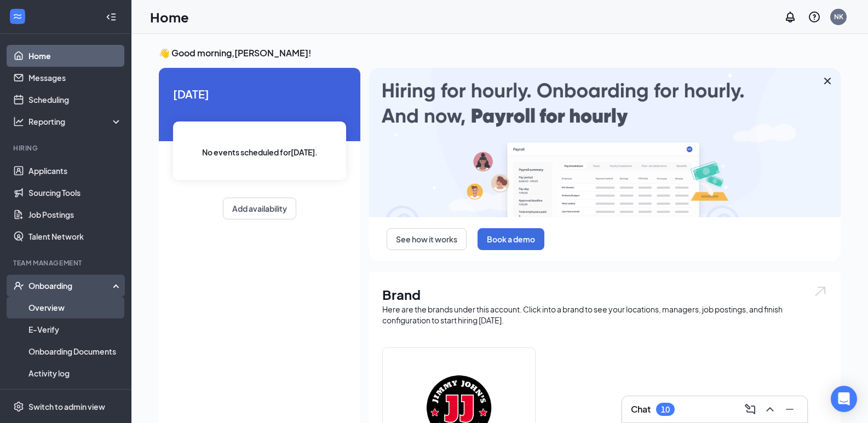 The height and width of the screenshot is (423, 868). Describe the element at coordinates (814, 17) in the screenshot. I see `svg: QuestionInfo` at that location.